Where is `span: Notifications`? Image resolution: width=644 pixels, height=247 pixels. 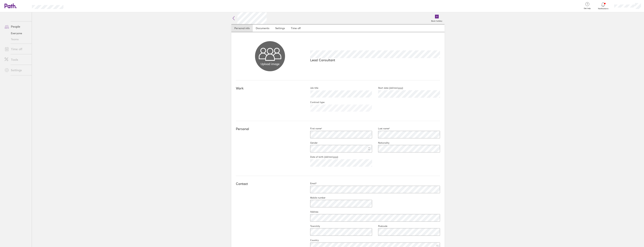 span: Notifications is located at coordinates (603, 9).